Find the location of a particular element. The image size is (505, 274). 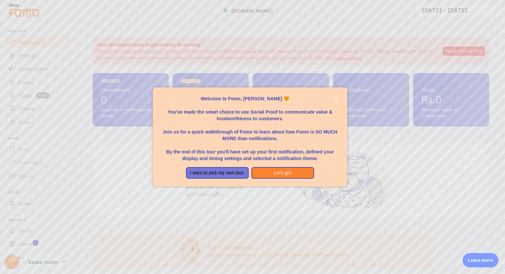

button: Let's go! is located at coordinates (283, 173).